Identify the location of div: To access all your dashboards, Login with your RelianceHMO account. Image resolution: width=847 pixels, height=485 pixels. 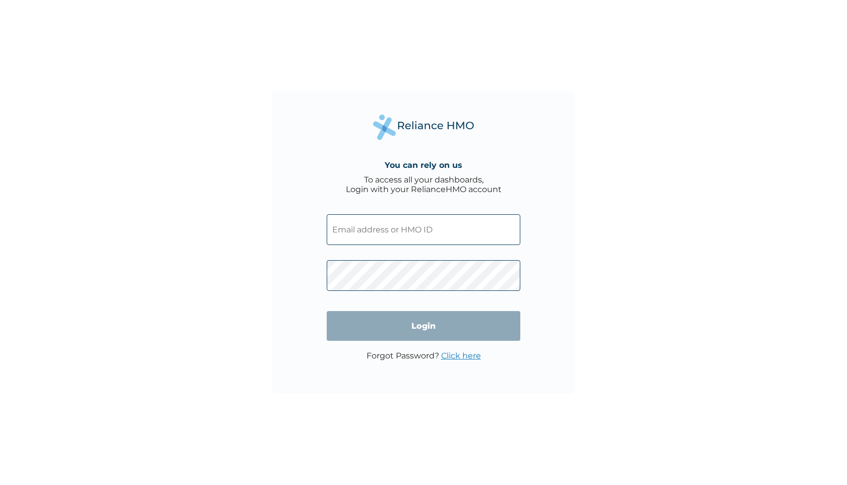
(423, 185).